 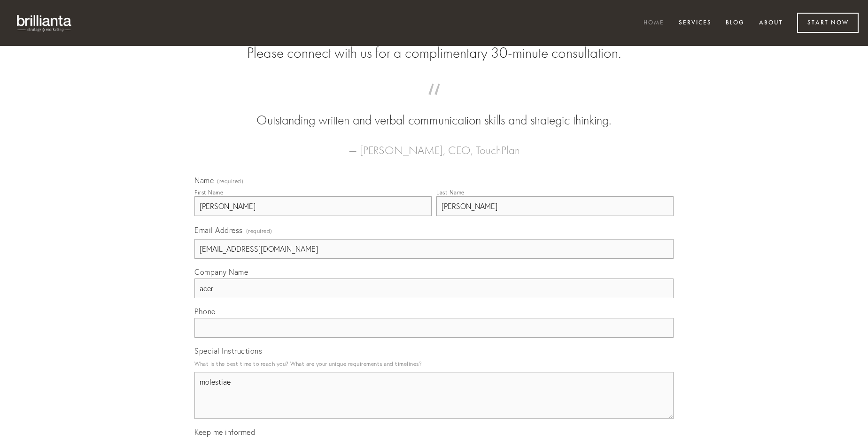 What do you see at coordinates (204, 180) in the screenshot?
I see `span: Name` at bounding box center [204, 180].